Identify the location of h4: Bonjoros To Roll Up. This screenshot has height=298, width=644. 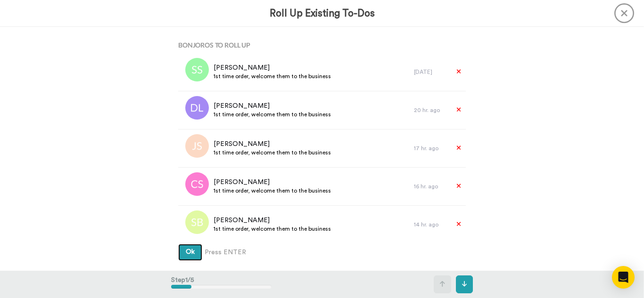
(322, 45).